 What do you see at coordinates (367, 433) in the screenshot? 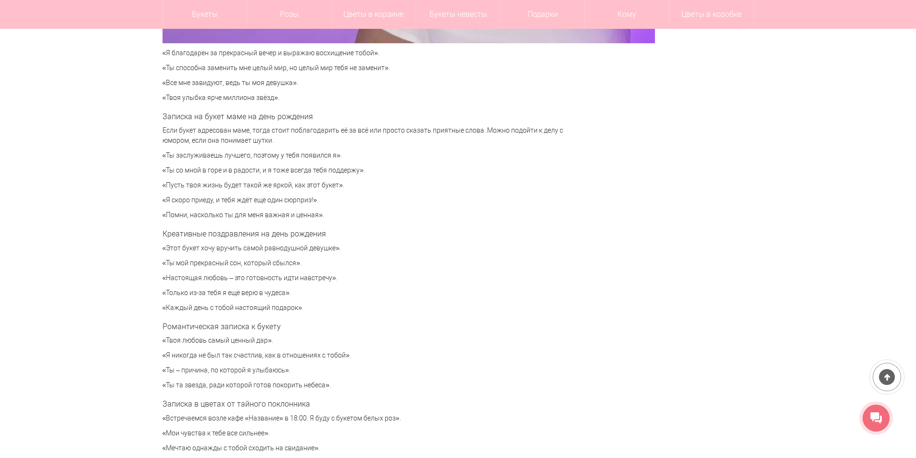
I see `p: «Мои чувства к тебе все сильнее».` at bounding box center [367, 433].